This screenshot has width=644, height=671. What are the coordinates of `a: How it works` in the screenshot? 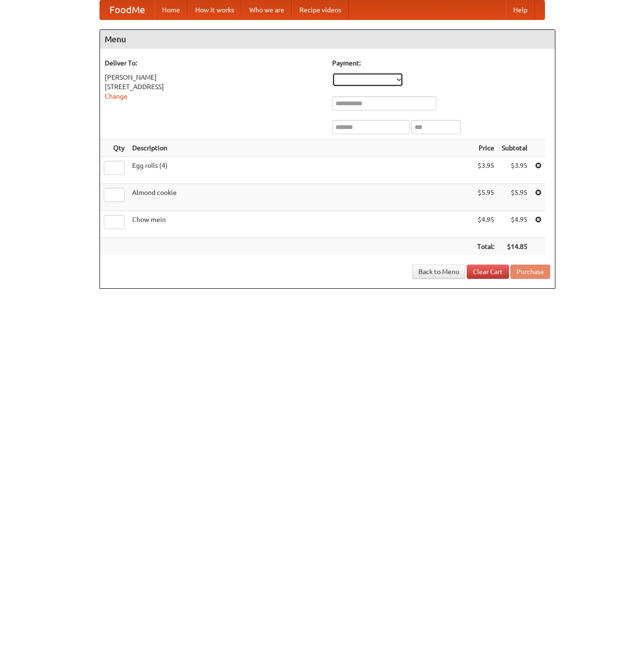 It's located at (214, 10).